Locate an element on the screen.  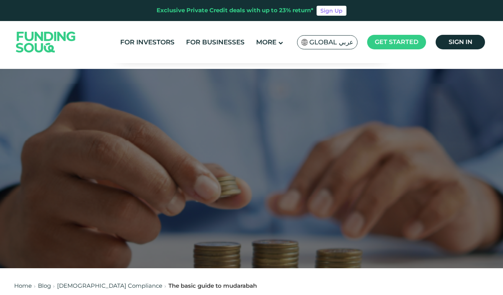
a: For Businesses is located at coordinates (215, 42).